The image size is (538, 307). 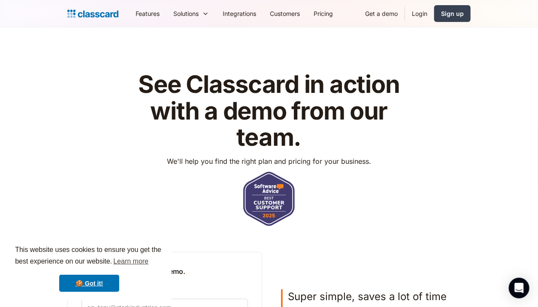 I want to click on a: Sign up, so click(x=453, y=13).